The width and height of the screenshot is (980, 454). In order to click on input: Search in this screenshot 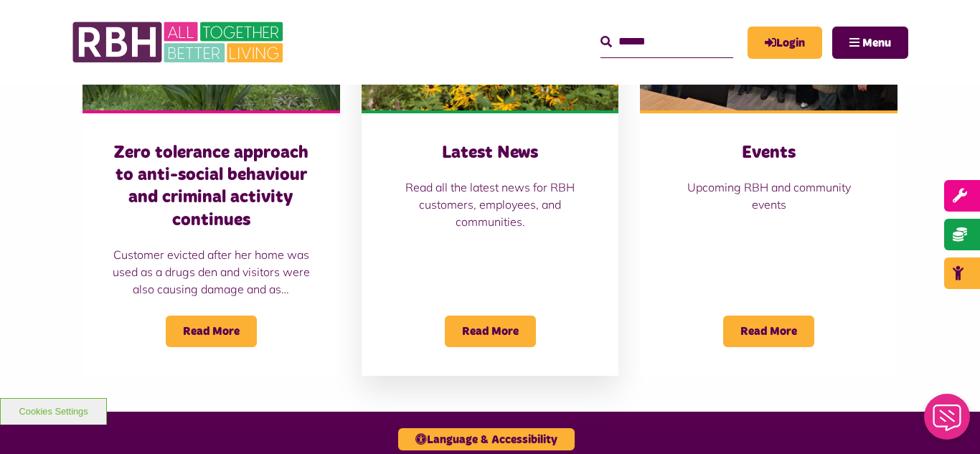, I will do `click(666, 42)`.